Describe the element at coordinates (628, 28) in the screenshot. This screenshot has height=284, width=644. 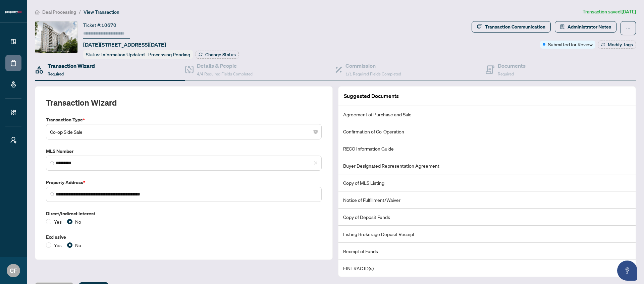
I see `span: ellipsis` at that location.